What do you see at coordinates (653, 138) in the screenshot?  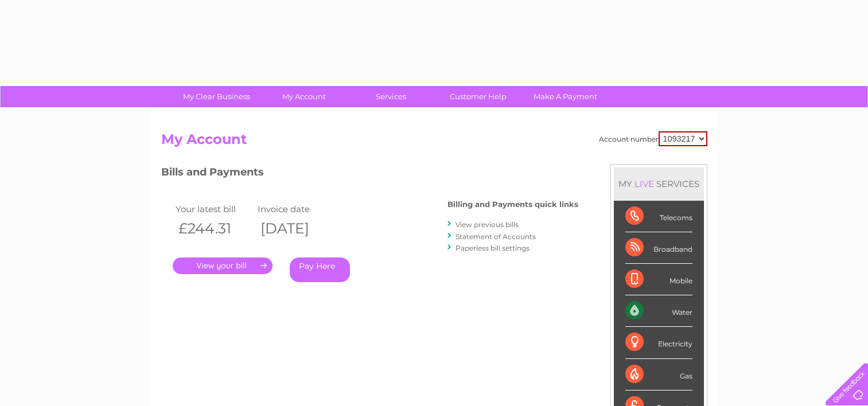 I see `div: Account number` at bounding box center [653, 138].